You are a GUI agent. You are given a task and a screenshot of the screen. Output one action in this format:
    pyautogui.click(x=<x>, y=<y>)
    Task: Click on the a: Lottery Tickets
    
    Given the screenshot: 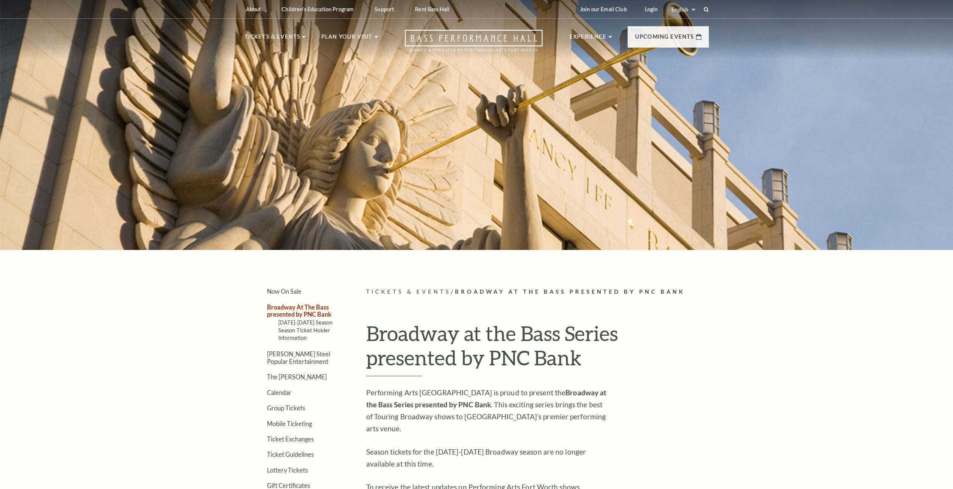 What is the action you would take?
    pyautogui.click(x=287, y=470)
    